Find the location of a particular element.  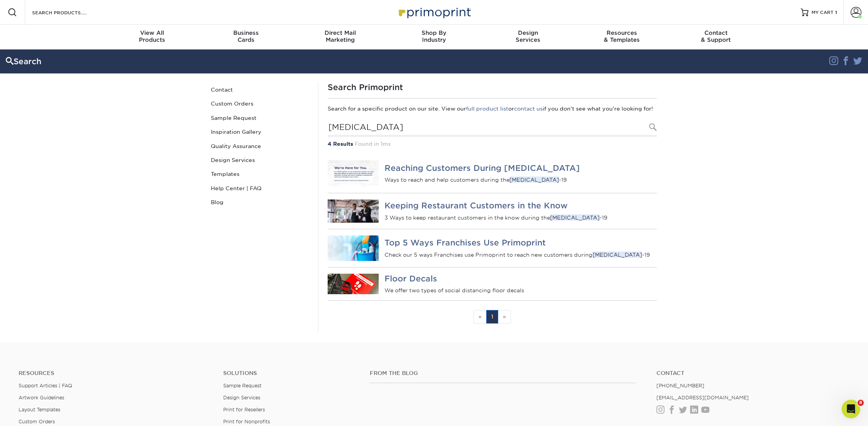

p: Check our 5 ways Franchises use Primoprint to reach new customers during -19 is located at coordinates (521, 254).